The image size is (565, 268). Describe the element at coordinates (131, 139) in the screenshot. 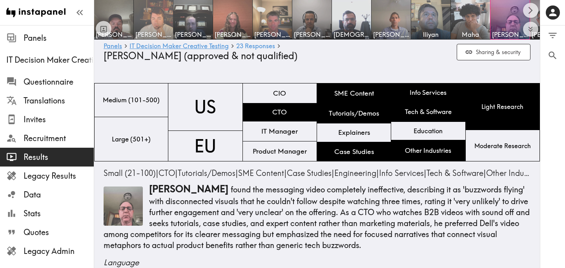

I see `span: Large (501+)` at that location.